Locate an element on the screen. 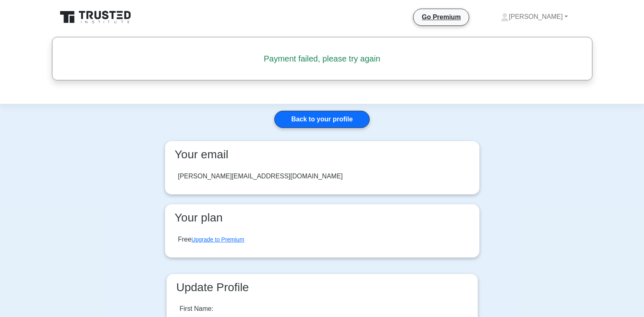  h3: Your email is located at coordinates (322, 155).